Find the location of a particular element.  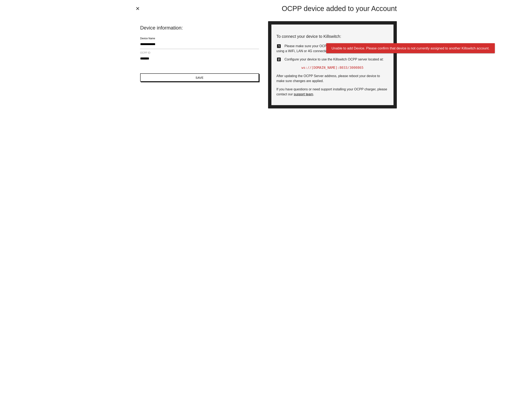

span: If you have questions or need support installing your OCPP charger, please contact our is located at coordinates (332, 92).